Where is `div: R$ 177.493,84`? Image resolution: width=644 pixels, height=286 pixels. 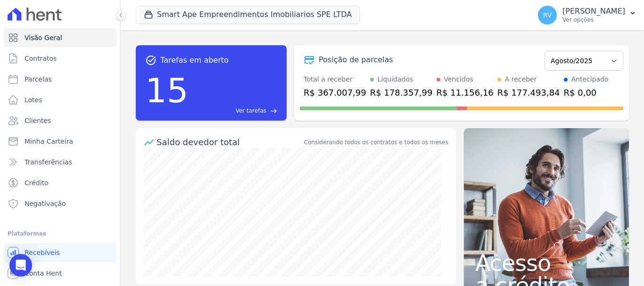 div: R$ 177.493,84 is located at coordinates (529, 92).